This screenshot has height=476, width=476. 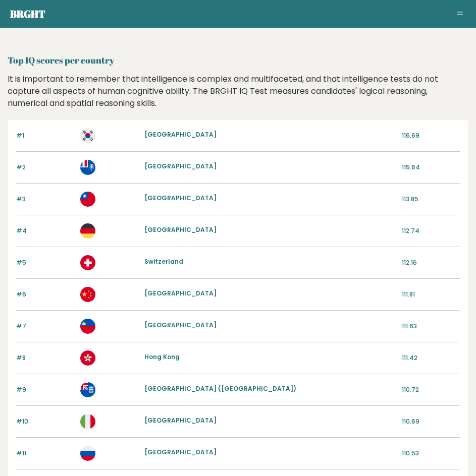 I want to click on p: #4, so click(x=45, y=231).